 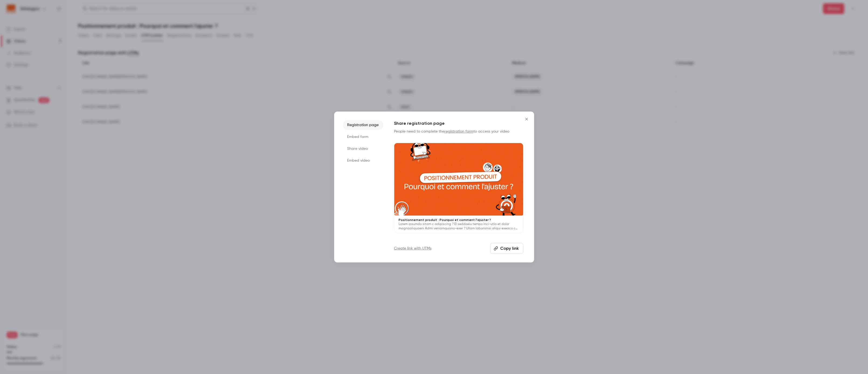 I want to click on p: Positionnement produit : Pourquoi et comment l'ajuster ?, so click(x=459, y=220).